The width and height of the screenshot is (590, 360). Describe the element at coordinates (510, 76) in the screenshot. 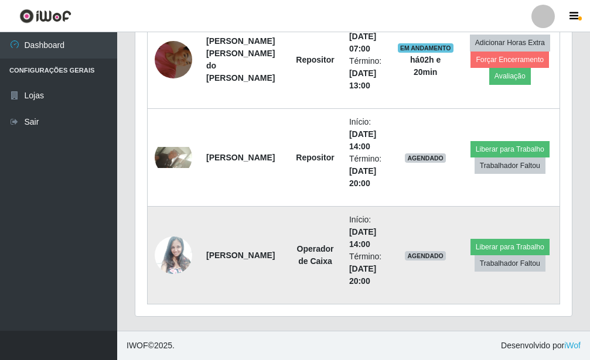

I see `button: Avaliação` at that location.